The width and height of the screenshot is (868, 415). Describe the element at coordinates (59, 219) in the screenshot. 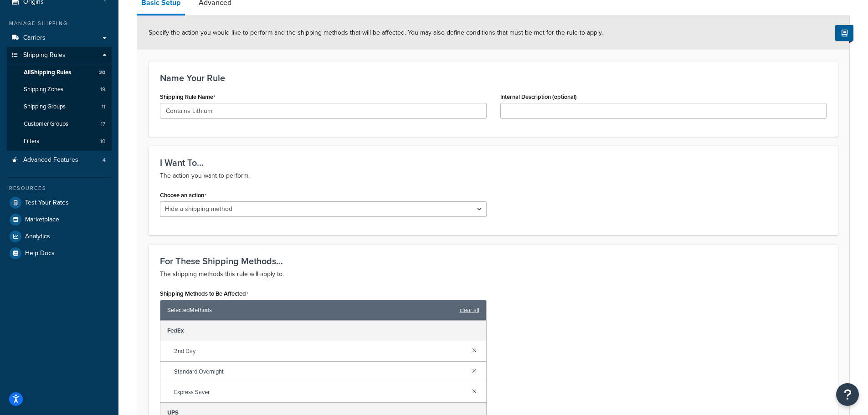

I see `a: Marketplace` at that location.